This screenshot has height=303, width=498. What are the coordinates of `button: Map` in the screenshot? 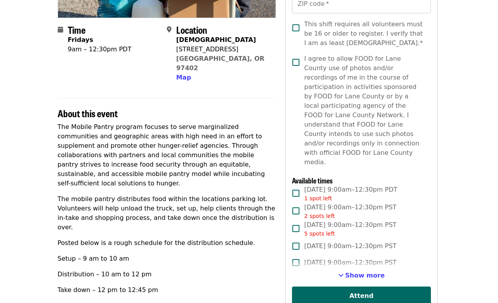 It's located at (184, 78).